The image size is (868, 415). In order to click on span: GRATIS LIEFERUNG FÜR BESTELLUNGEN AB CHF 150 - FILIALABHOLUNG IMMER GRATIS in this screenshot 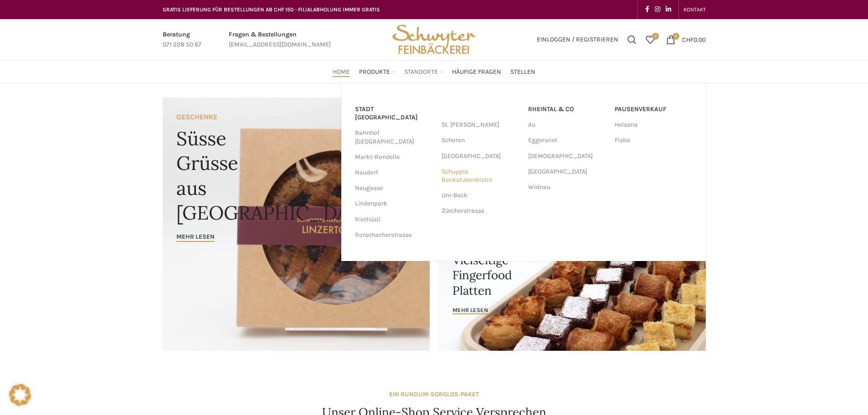, I will do `click(271, 10)`.